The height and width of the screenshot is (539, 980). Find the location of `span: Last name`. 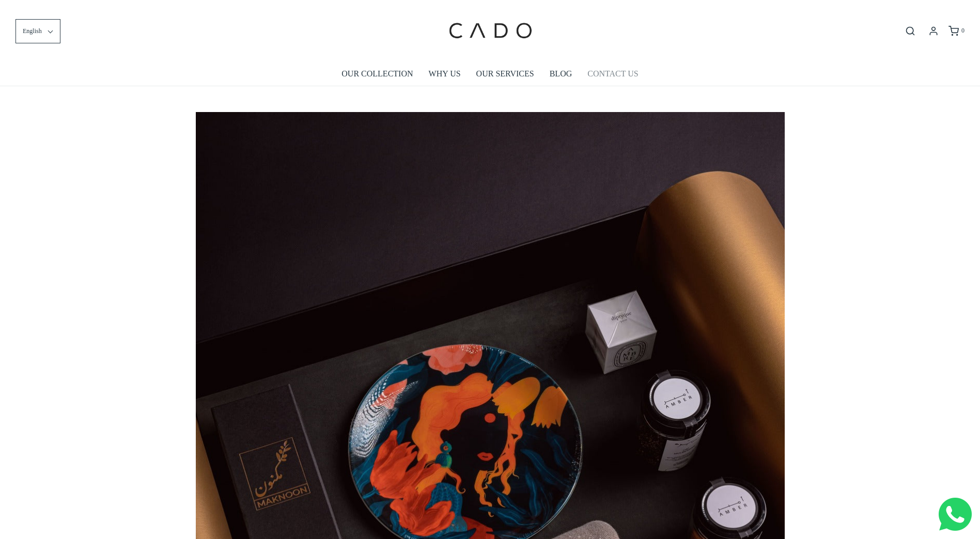

span: Last name is located at coordinates (310, 5).